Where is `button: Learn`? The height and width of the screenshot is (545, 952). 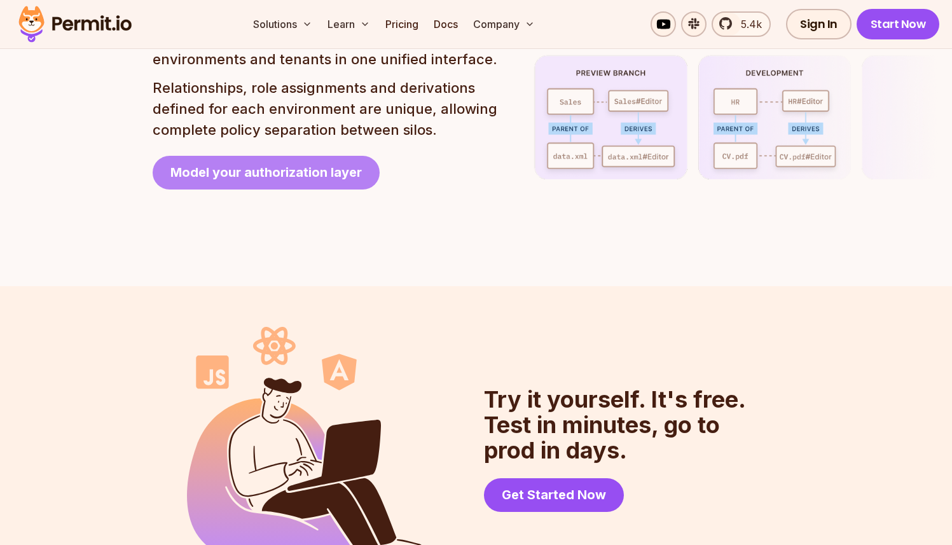 button: Learn is located at coordinates (348, 24).